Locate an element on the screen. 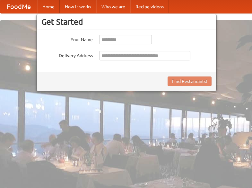 The image size is (252, 188). button: Find Restaurants! is located at coordinates (190, 81).